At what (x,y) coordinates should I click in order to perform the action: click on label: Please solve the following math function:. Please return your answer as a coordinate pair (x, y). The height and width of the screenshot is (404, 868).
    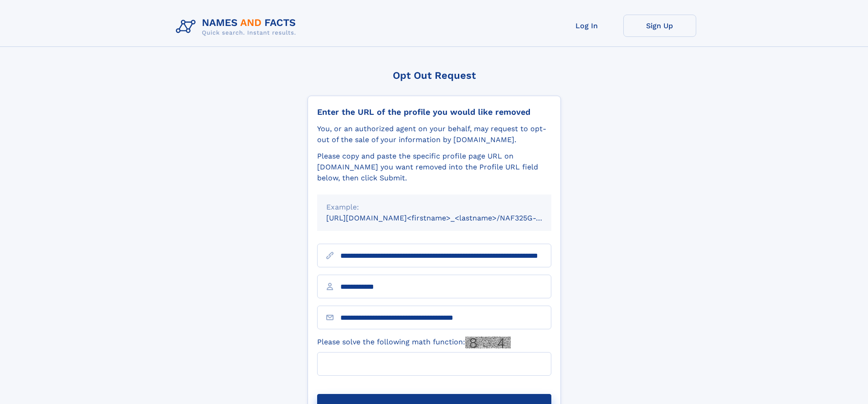
    Looking at the image, I should click on (414, 343).